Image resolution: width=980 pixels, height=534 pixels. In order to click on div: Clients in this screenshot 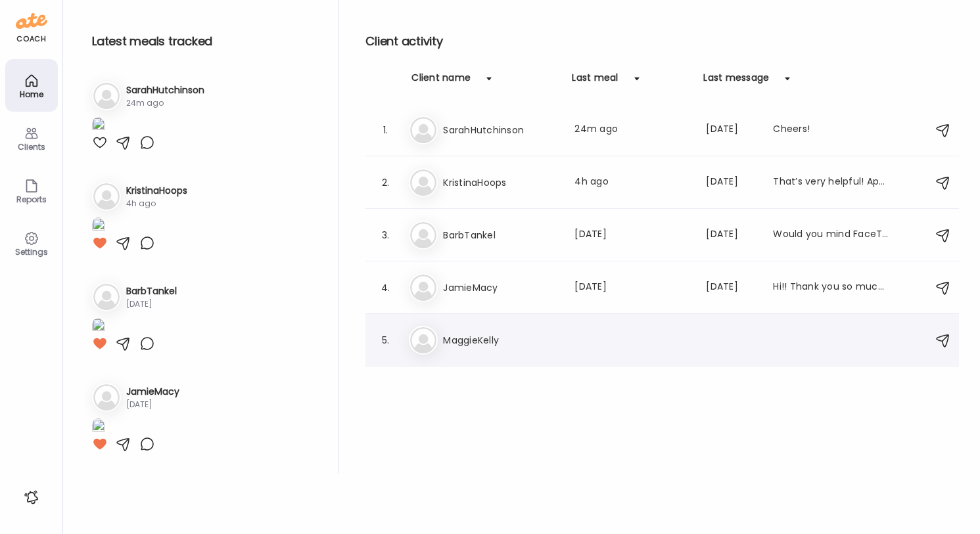, I will do `click(32, 146)`.